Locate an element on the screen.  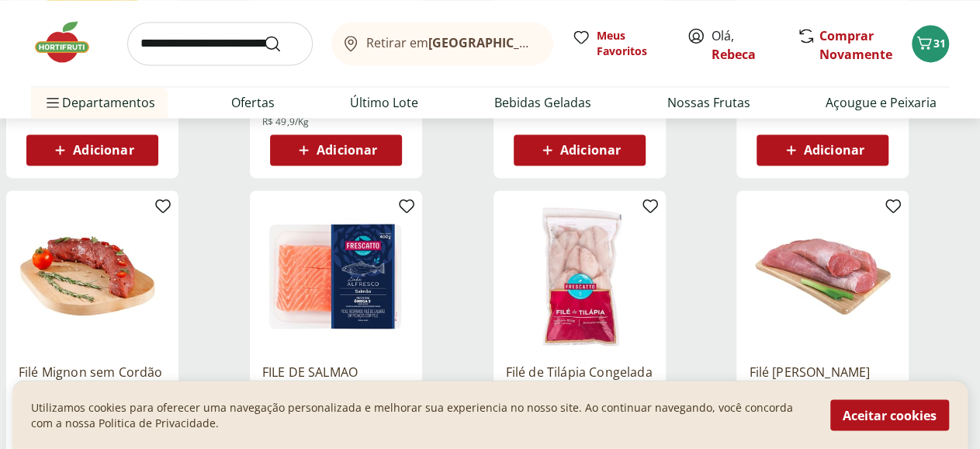
input: search is located at coordinates (220, 44).